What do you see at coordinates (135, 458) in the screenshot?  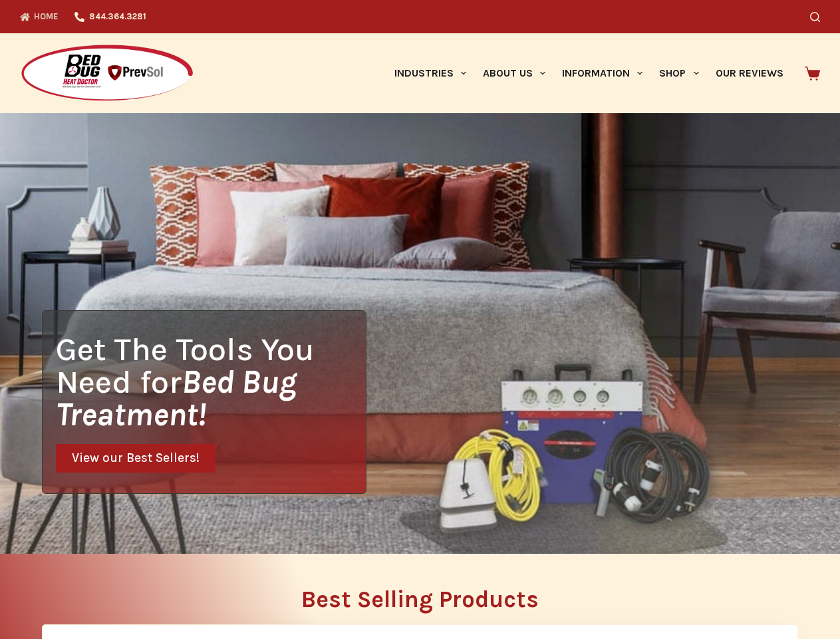 I see `a: View our Best Sellers!` at bounding box center [135, 458].